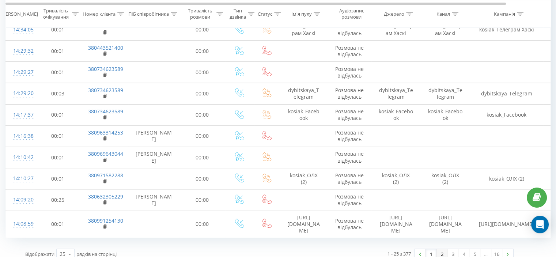 This screenshot has height=257, width=556. Describe the element at coordinates (20, 200) in the screenshot. I see `div: 14:09:20` at that location.